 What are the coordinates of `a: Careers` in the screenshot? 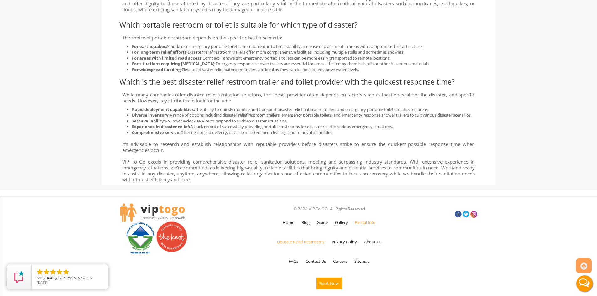 It's located at (340, 261).